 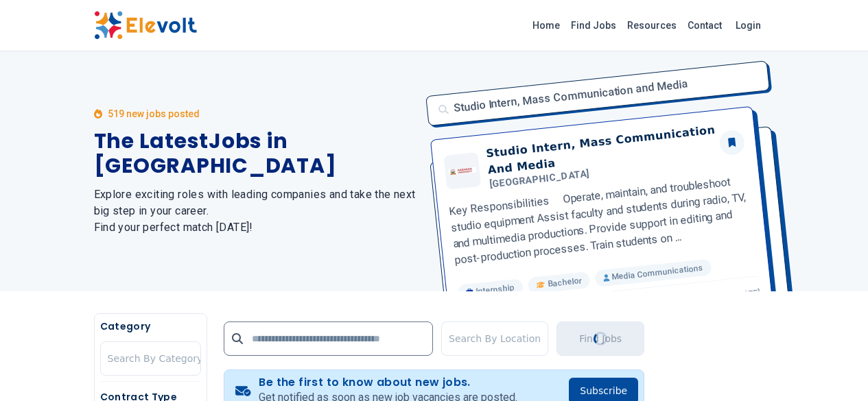 I want to click on h2: Explore exciting roles with leading companies and take the next big step in your career. Find you..., so click(x=256, y=211).